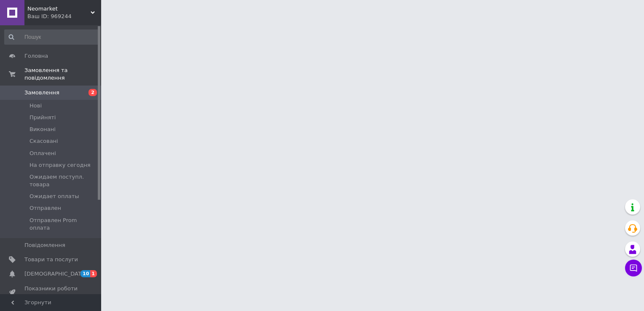 The image size is (644, 311). What do you see at coordinates (45, 245) in the screenshot?
I see `span: Повідомлення` at bounding box center [45, 245].